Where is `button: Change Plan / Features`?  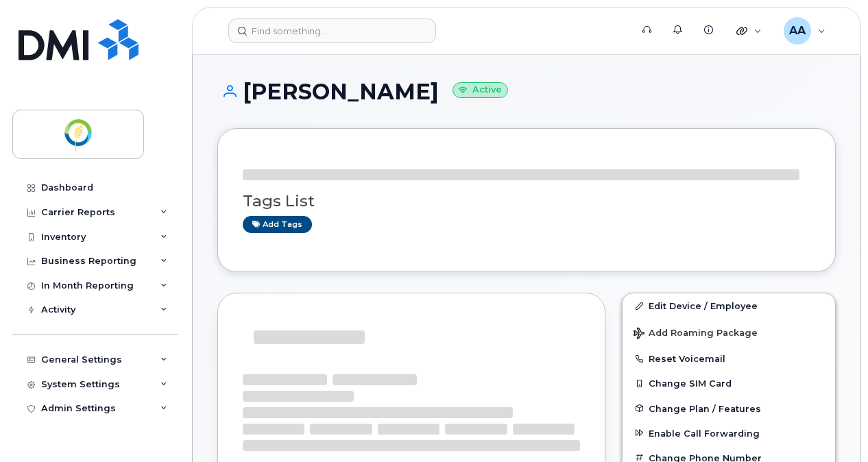
button: Change Plan / Features is located at coordinates (729, 409).